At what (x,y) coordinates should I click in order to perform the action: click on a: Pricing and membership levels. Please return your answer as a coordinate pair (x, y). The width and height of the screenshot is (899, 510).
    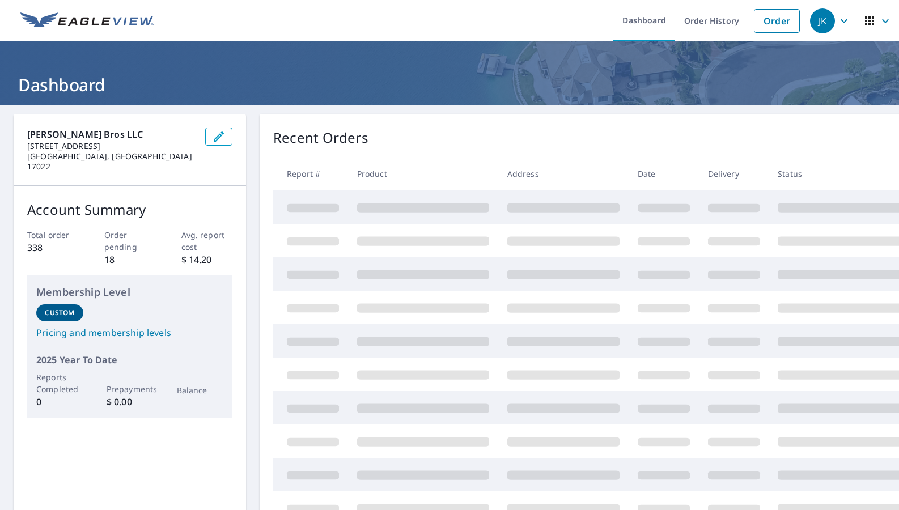
    Looking at the image, I should click on (130, 333).